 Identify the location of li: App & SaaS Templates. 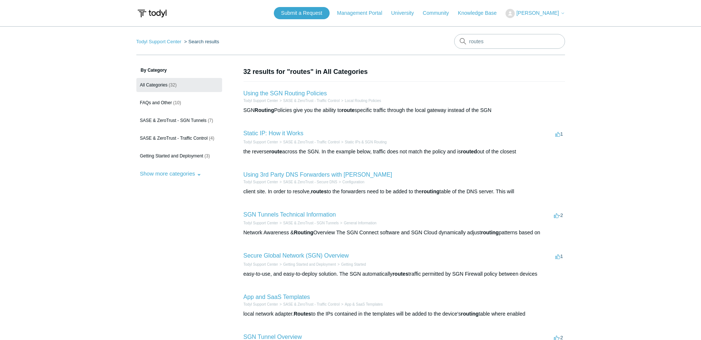
(361, 304).